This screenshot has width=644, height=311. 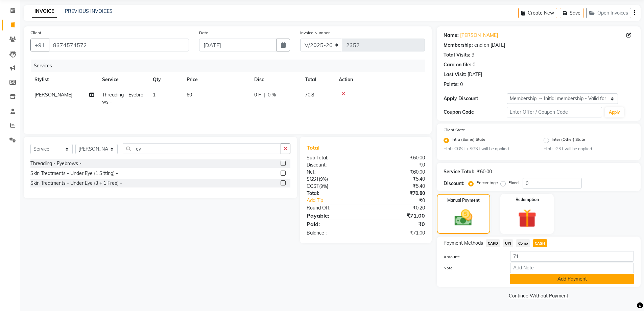 What do you see at coordinates (313, 179) in the screenshot?
I see `span: SGST` at bounding box center [313, 179].